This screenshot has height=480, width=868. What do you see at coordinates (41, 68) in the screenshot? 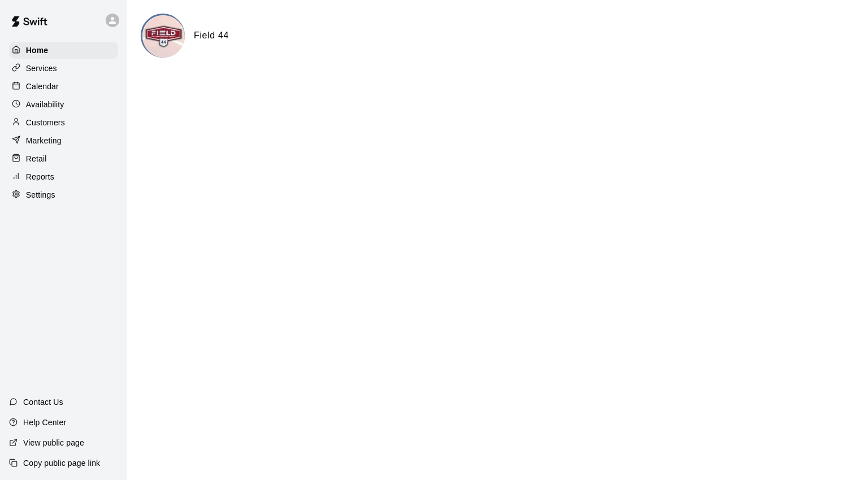
I see `p: Services` at bounding box center [41, 68].